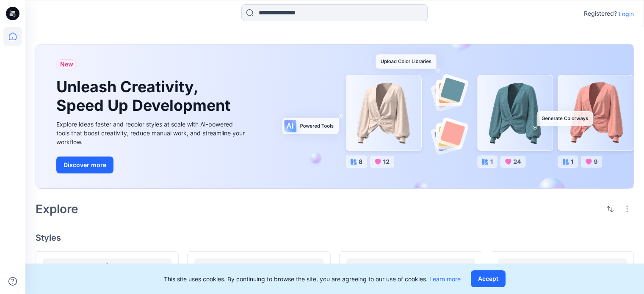 The image size is (644, 294). What do you see at coordinates (152, 165) in the screenshot?
I see `a: Discover more` at bounding box center [152, 165].